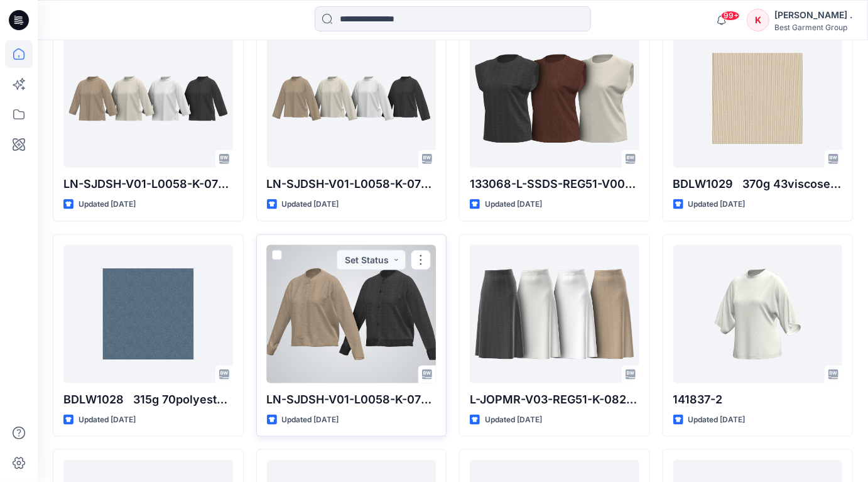 This screenshot has height=482, width=868. What do you see at coordinates (352, 400) in the screenshot?
I see `p: LN-SJDSH-V01-L0058-K-0724-1` at bounding box center [352, 400].